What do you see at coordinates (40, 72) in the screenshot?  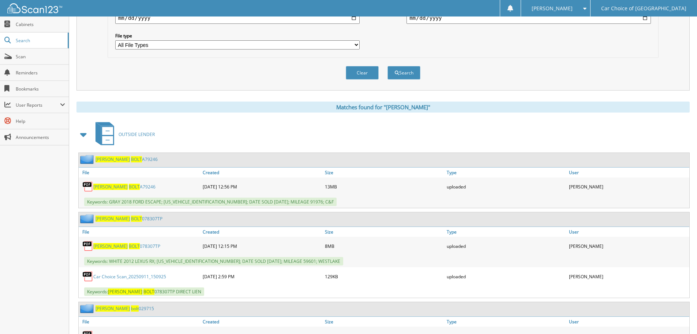 I see `span: Reminders` at bounding box center [40, 72].